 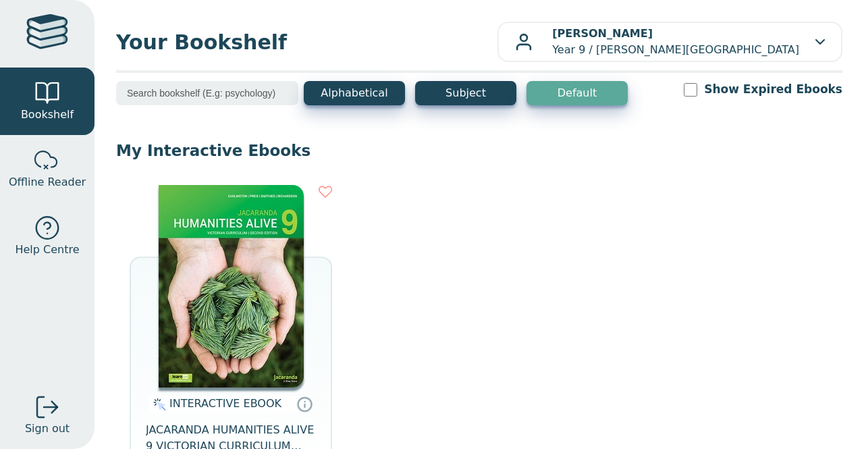 I want to click on input: Search bookshelf (E.g: psychology), so click(x=207, y=93).